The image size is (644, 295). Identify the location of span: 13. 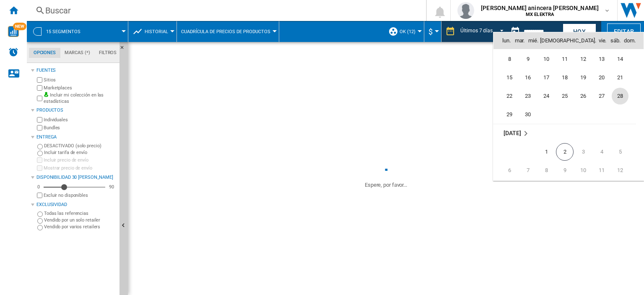
(601, 59).